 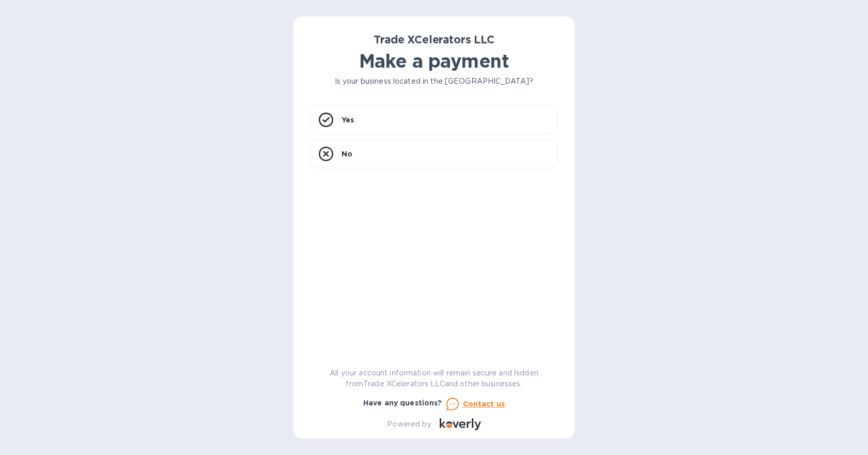 I want to click on p: Powered by, so click(x=408, y=424).